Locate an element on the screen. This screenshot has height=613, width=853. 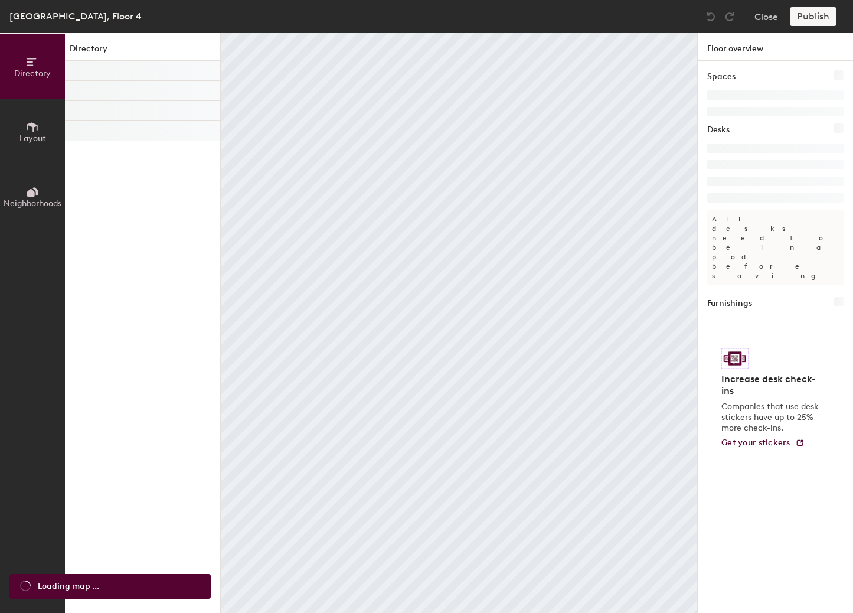
h1: Furnishings is located at coordinates (730, 303).